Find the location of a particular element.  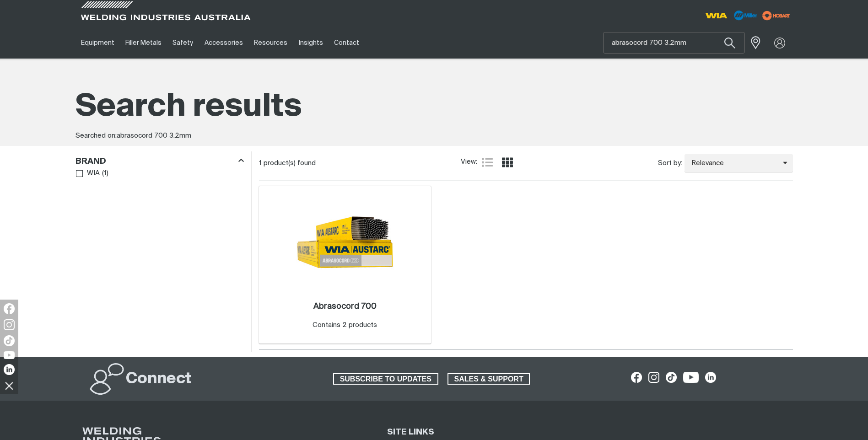

a: Accessories is located at coordinates (224, 42).